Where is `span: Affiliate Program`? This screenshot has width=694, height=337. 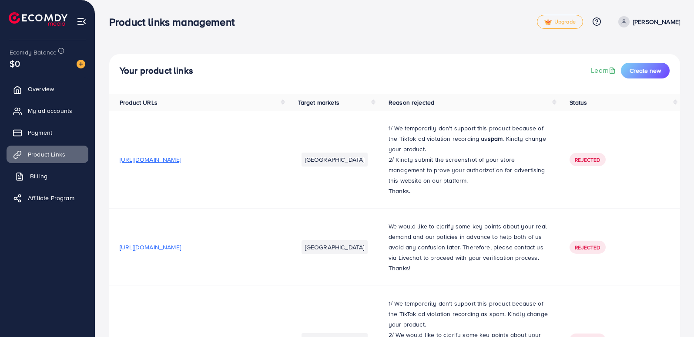 span: Affiliate Program is located at coordinates (51, 198).